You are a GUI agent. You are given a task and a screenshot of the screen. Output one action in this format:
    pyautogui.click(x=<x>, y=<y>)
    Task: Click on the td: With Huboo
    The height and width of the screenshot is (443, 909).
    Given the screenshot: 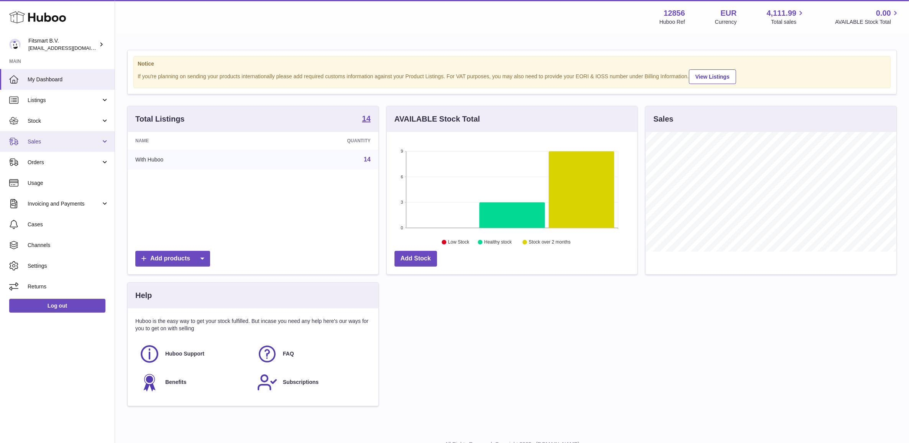 What is the action you would take?
    pyautogui.click(x=194, y=159)
    